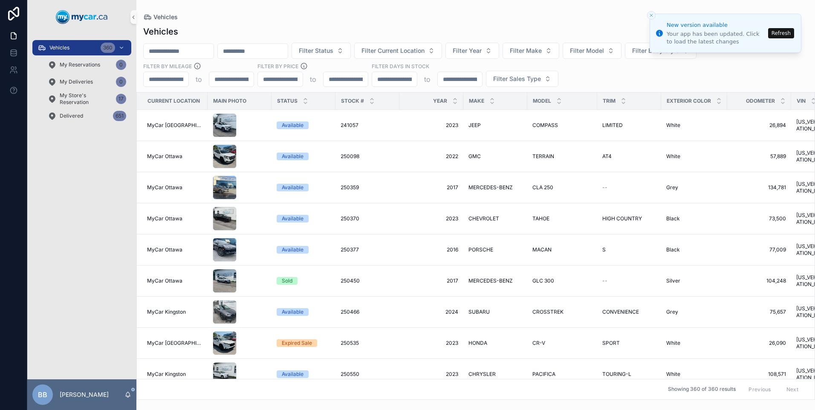 The image size is (815, 410). What do you see at coordinates (759, 125) in the screenshot?
I see `span: 26,894` at bounding box center [759, 125].